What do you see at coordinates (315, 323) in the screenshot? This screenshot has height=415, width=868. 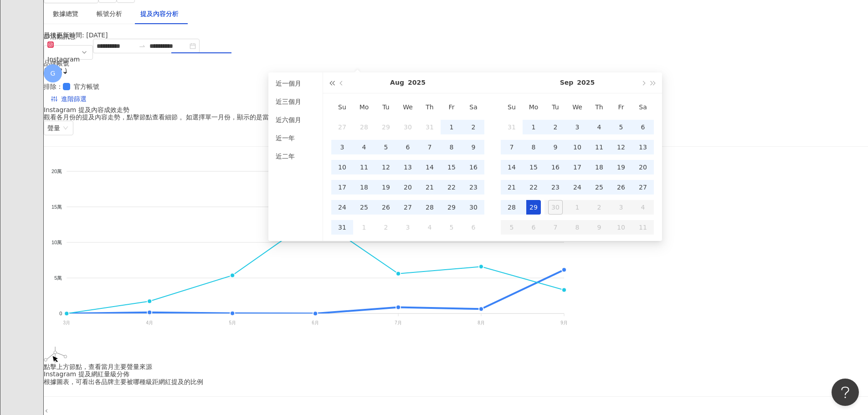 I see `tspan: 6月` at bounding box center [315, 323].